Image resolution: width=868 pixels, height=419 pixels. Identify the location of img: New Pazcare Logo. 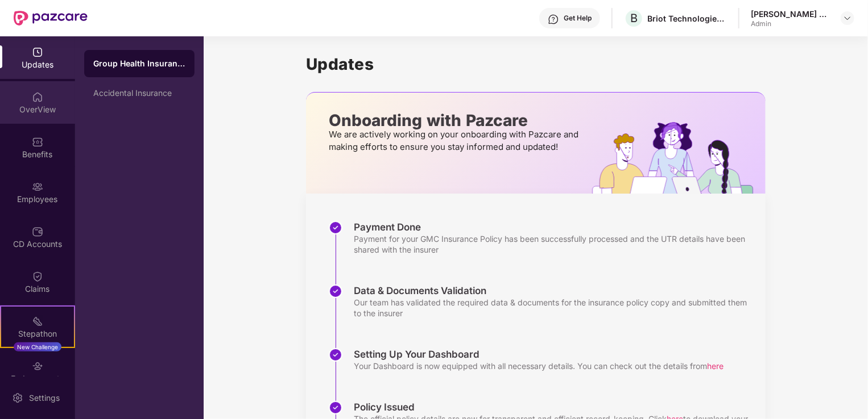
(51, 18).